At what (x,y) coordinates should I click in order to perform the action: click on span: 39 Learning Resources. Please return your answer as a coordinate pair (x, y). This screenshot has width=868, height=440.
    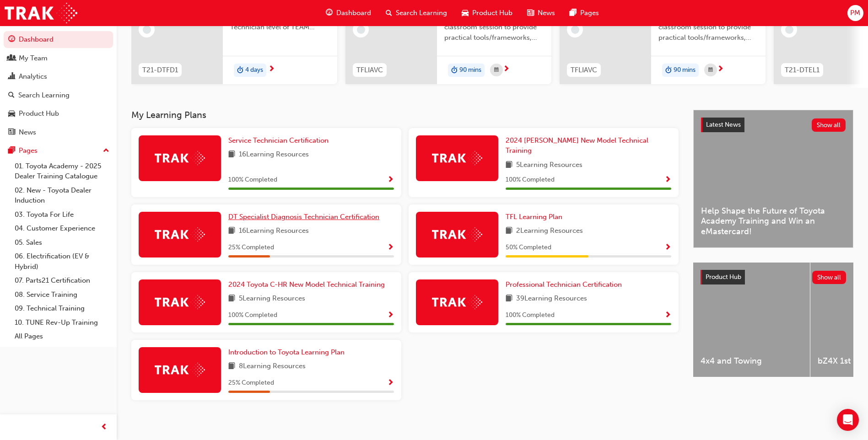
    Looking at the image, I should click on (551, 298).